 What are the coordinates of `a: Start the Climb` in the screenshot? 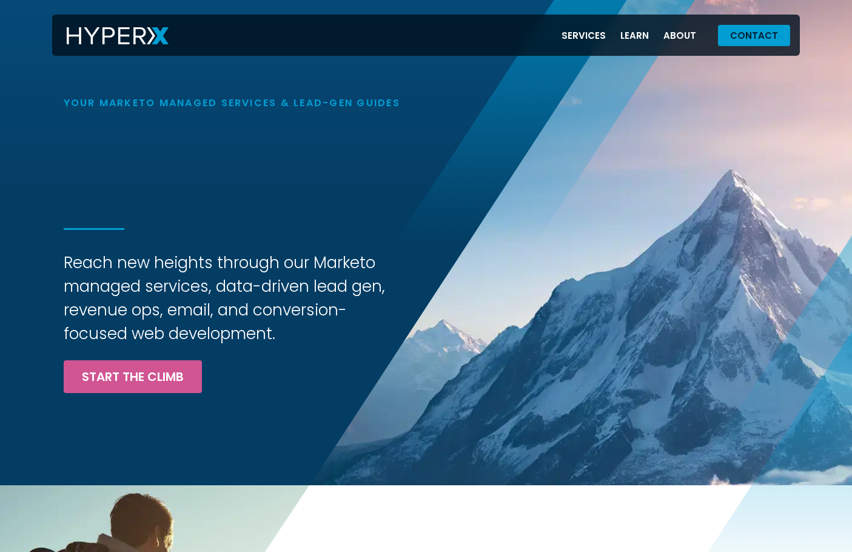 It's located at (133, 377).